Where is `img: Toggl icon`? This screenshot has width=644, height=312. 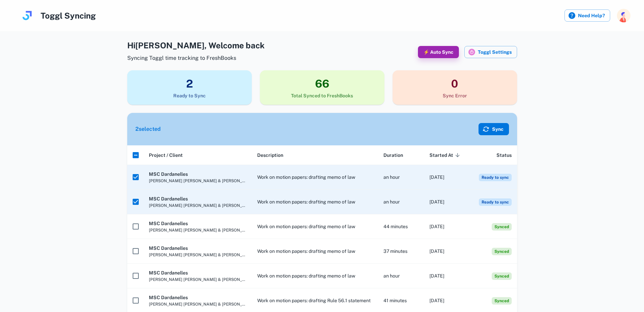
img: Toggl icon is located at coordinates (472, 52).